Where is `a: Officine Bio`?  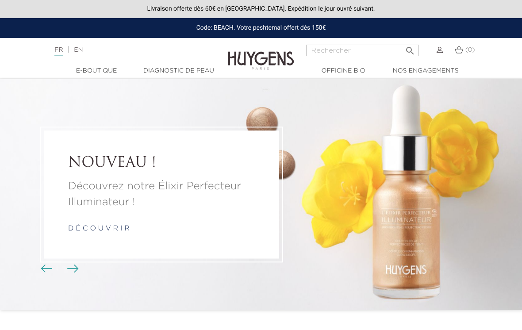 a: Officine Bio is located at coordinates (343, 71).